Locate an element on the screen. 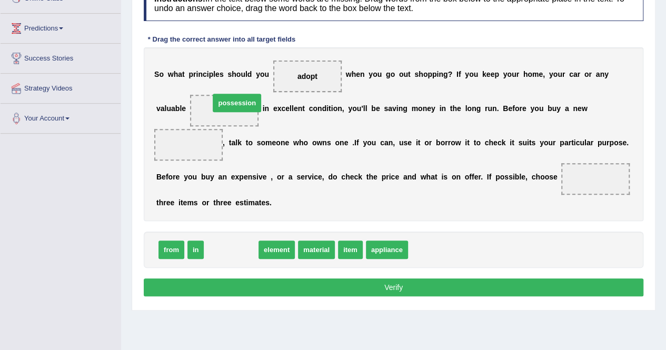 This screenshot has height=350, width=666. b: B is located at coordinates (159, 177).